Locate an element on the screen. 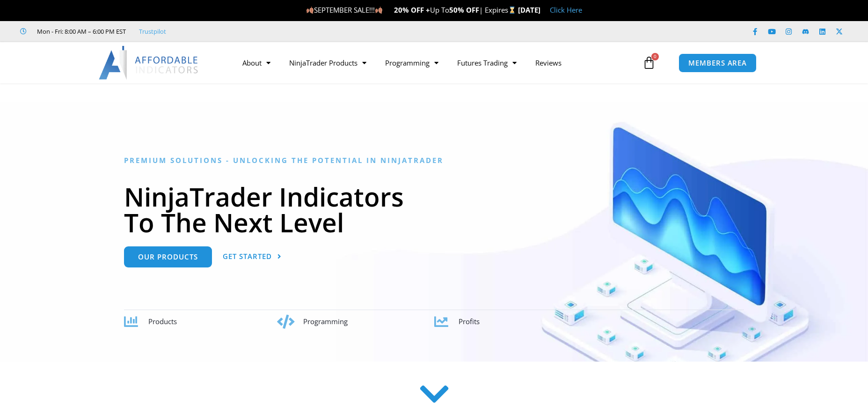  h1: NinjaTrader Indicators To The Next Level is located at coordinates (434, 209).